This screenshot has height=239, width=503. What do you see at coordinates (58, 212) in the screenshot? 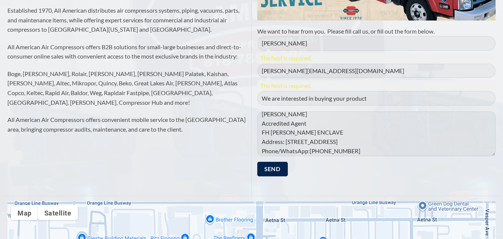
I see `button: Show satellite imagery` at bounding box center [58, 212].